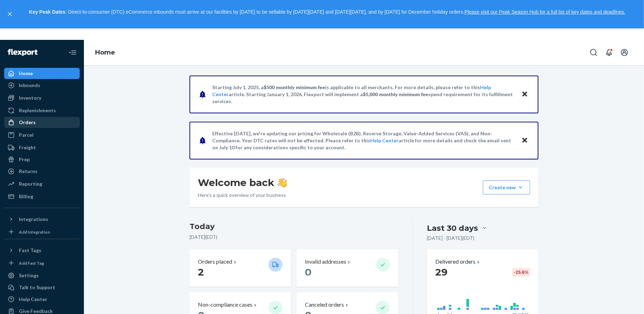 This screenshot has width=644, height=314. What do you see at coordinates (29, 85) in the screenshot?
I see `div: Inbounds` at bounding box center [29, 85].